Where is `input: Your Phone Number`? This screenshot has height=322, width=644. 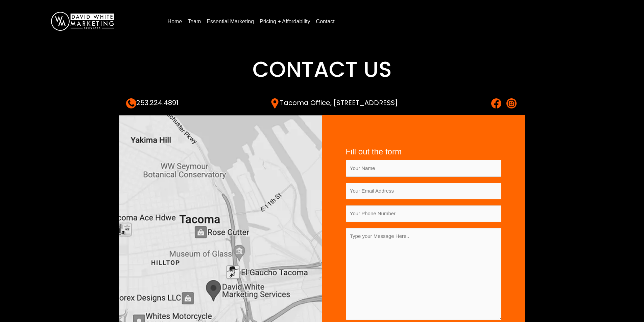 input: Your Phone Number is located at coordinates (423, 213).